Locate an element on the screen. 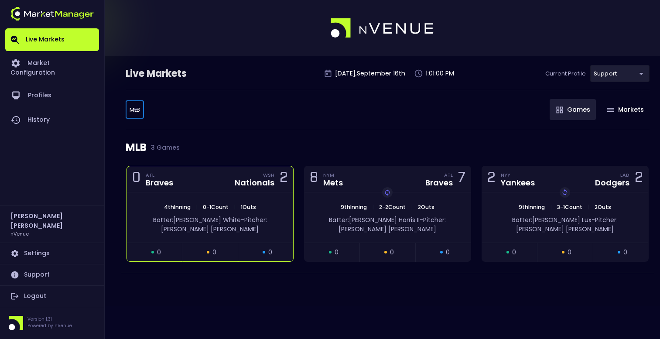 The height and width of the screenshot is (339, 660). a: Support is located at coordinates (52, 275).